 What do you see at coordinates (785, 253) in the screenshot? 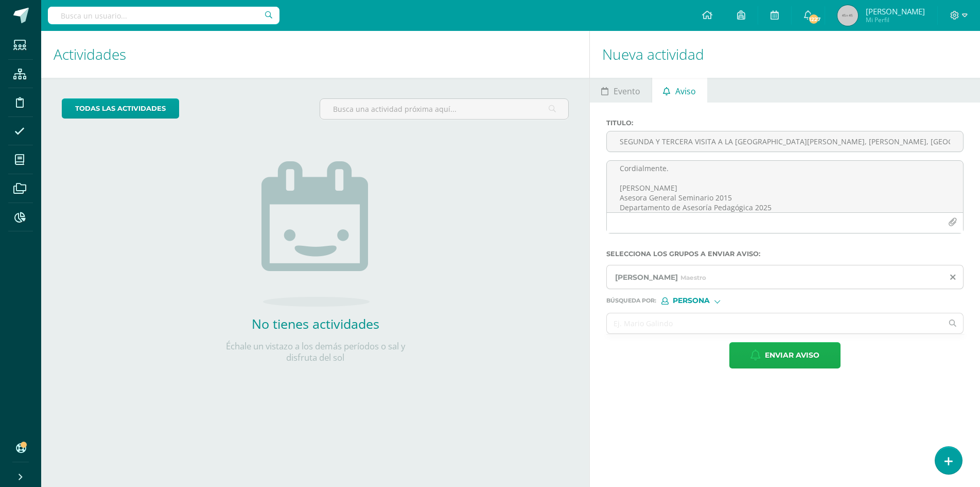
I see `label: Selecciona los grupos a enviar aviso :` at bounding box center [785, 253].